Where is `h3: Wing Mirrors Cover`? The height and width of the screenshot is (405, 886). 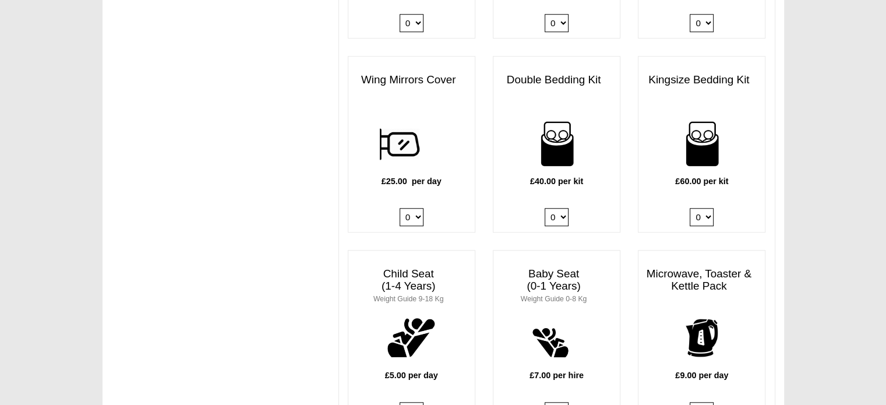 h3: Wing Mirrors Cover is located at coordinates (411, 80).